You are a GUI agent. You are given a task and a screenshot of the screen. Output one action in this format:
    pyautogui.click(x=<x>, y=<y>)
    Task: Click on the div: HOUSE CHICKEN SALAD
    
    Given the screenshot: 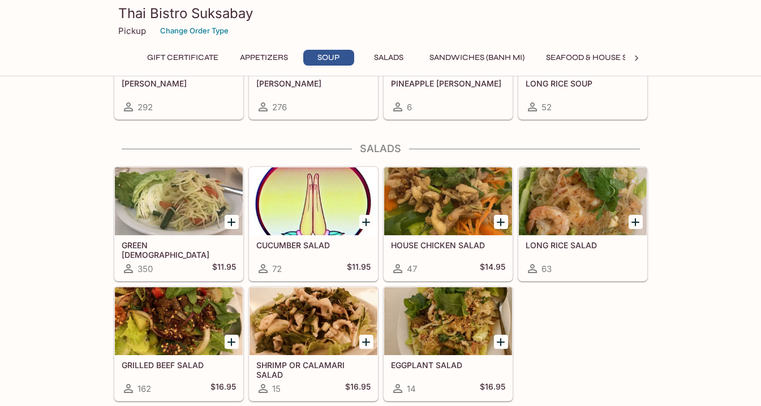 What is the action you would take?
    pyautogui.click(x=448, y=202)
    